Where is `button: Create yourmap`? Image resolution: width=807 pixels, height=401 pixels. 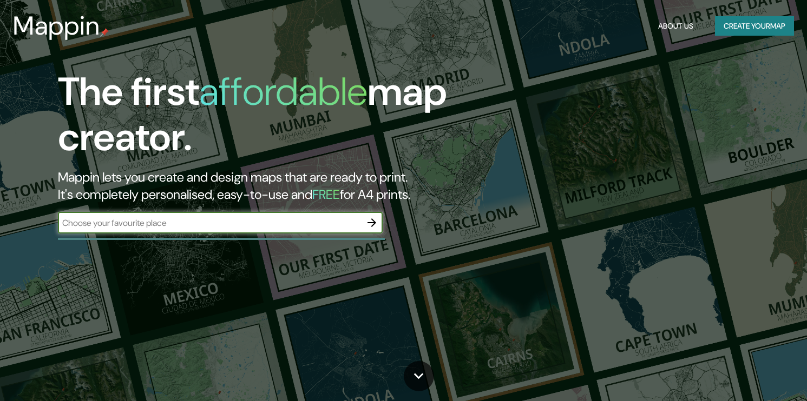 button: Create yourmap is located at coordinates (754, 26).